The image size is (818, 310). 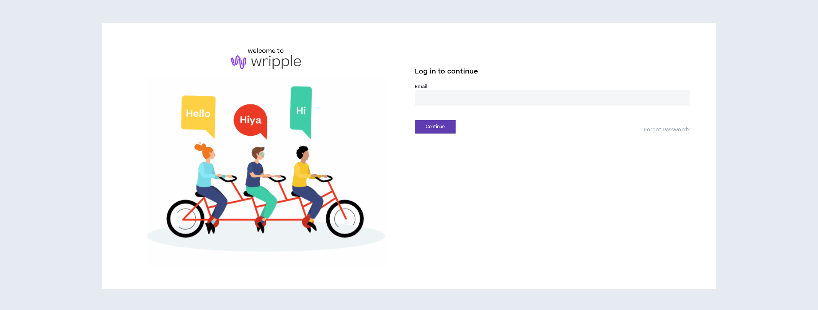 I want to click on img: Welcome to Wripple, so click(x=266, y=171).